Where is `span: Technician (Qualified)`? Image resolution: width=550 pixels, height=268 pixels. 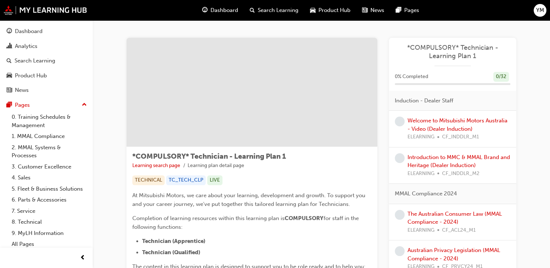
span: Technician (Qualified) is located at coordinates (171, 253).